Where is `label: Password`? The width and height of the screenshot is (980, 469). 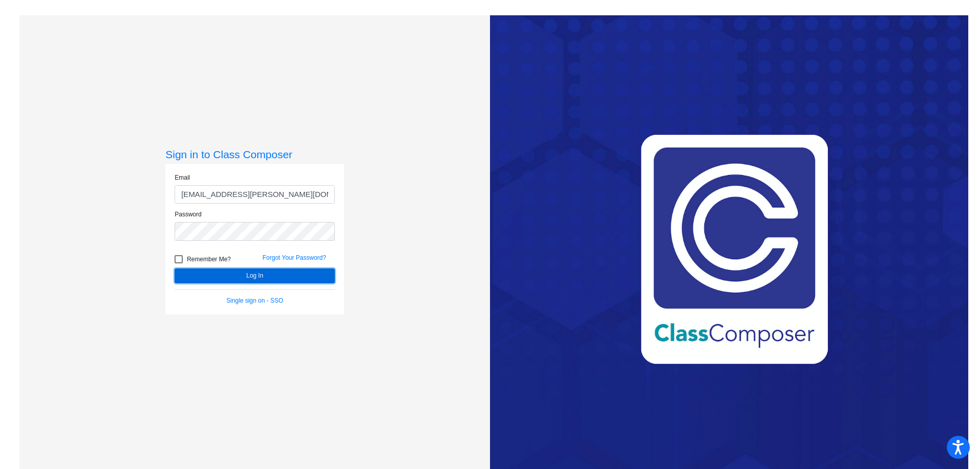
label: Password is located at coordinates (187, 214).